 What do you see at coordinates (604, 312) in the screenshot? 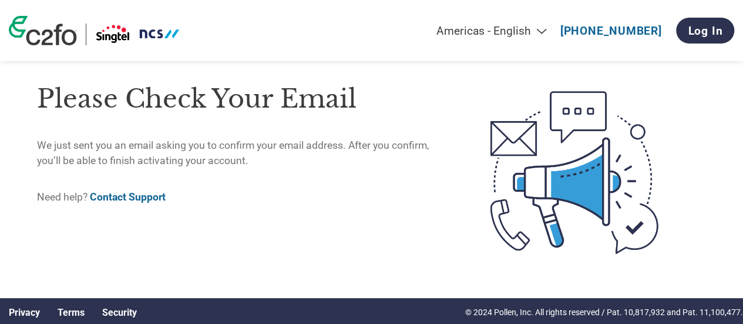
I see `p: © 2024 Pollen, Inc. All rights reserved / Pat. 10,817,932 and Pat. 11,100,477.` at bounding box center [604, 312].